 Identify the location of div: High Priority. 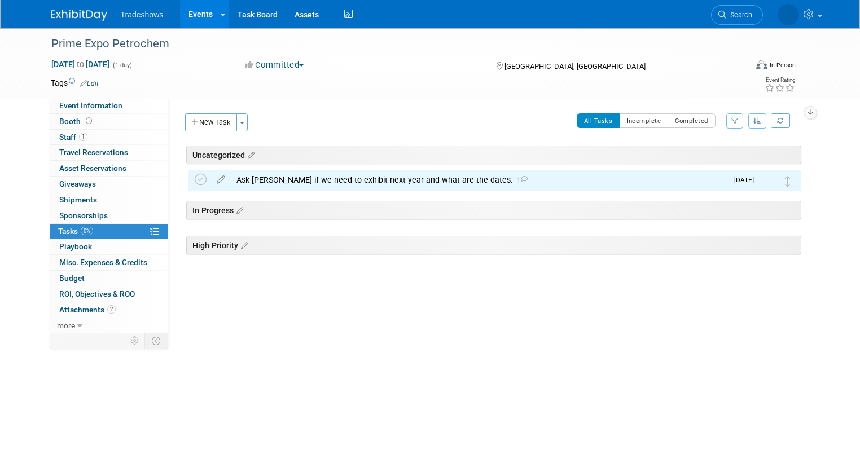
(494, 245).